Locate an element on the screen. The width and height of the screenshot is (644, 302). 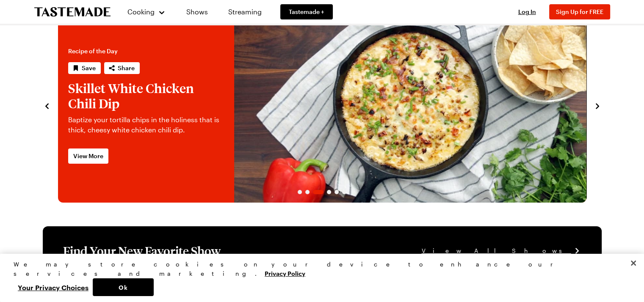
a: More information about your privacy, opens in a new tab is located at coordinates (285, 273).